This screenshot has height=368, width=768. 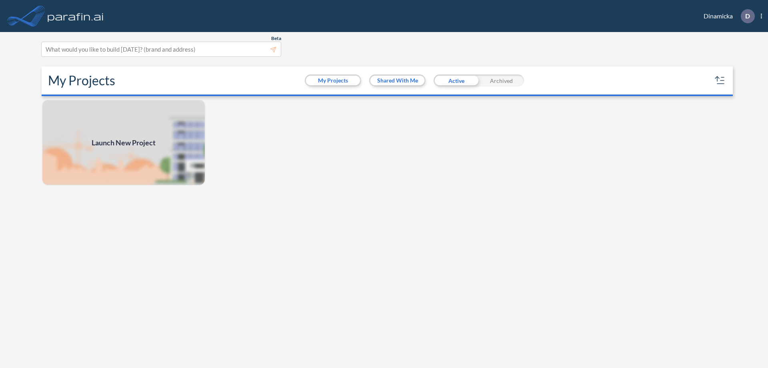 What do you see at coordinates (720, 80) in the screenshot?
I see `button: sort` at bounding box center [720, 80].